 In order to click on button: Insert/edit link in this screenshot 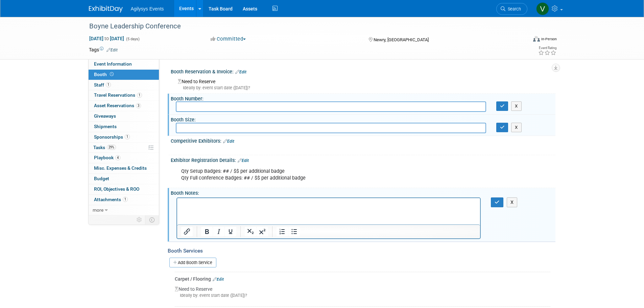, I will do `click(187, 232)`.